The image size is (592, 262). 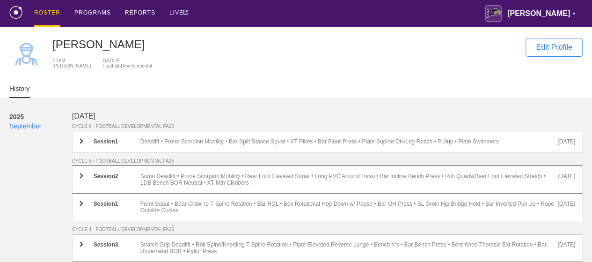 What do you see at coordinates (127, 66) in the screenshot?
I see `div: Football-Developmental` at bounding box center [127, 66].